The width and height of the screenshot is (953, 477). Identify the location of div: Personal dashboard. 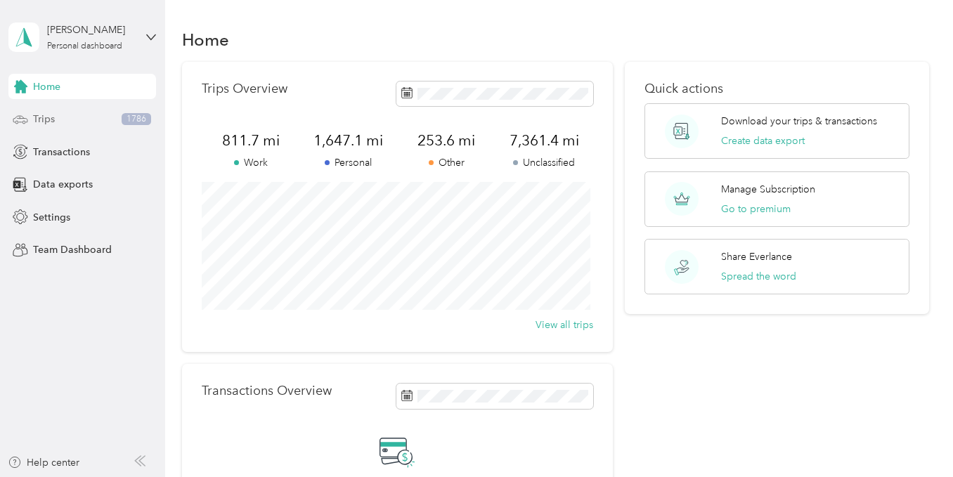
(84, 46).